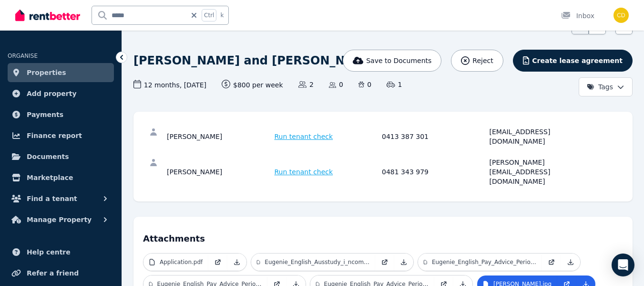 The width and height of the screenshot is (644, 286). What do you see at coordinates (572, 60) in the screenshot?
I see `button: Create lease agreement` at bounding box center [572, 60].